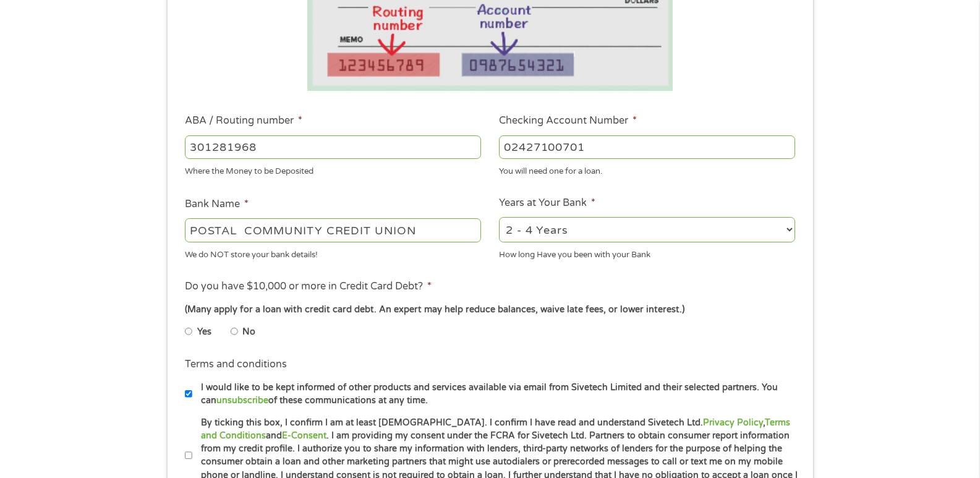 The height and width of the screenshot is (478, 980). I want to click on div: We do NOT store your bank details!, so click(333, 252).